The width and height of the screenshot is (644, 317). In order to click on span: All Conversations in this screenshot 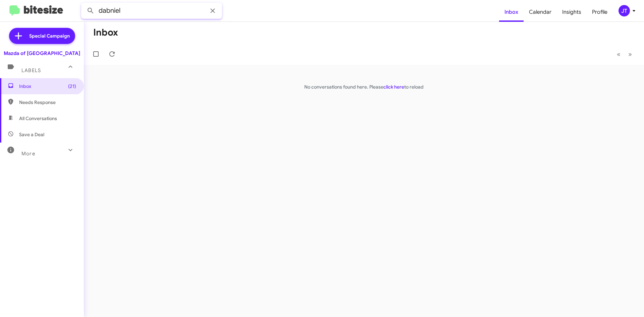, I will do `click(38, 118)`.